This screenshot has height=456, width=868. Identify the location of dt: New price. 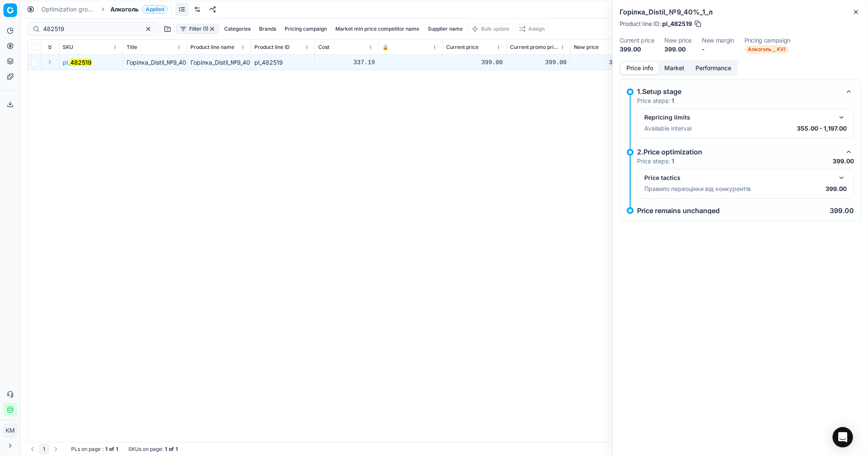
(678, 41).